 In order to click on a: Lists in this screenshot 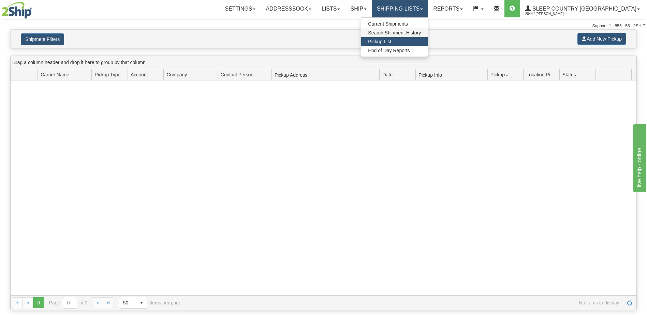, I will do `click(331, 9)`.